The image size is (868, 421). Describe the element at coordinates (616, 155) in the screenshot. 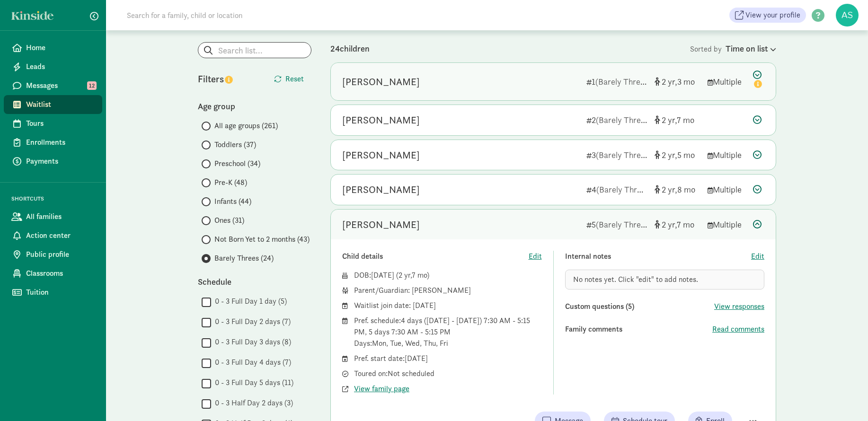

I see `div: 3` at that location.